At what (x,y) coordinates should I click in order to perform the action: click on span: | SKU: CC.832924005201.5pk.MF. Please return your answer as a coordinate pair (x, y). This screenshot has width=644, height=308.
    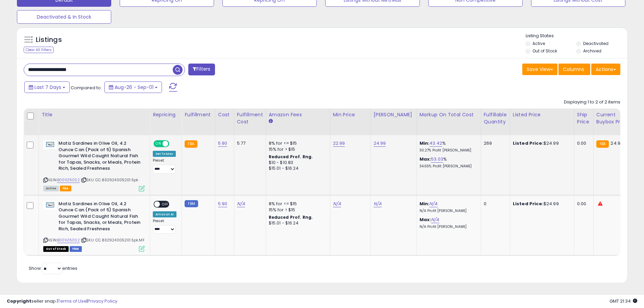
    Looking at the image, I should click on (113, 240).